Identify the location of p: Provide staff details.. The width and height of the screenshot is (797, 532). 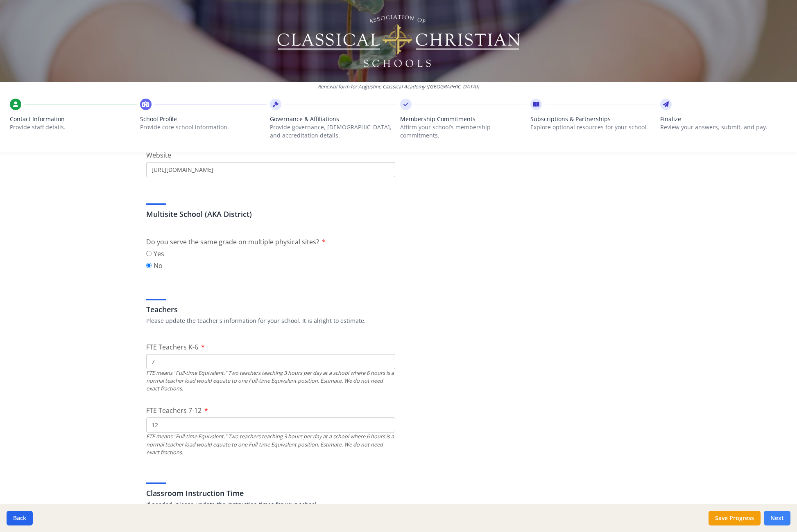
(74, 127).